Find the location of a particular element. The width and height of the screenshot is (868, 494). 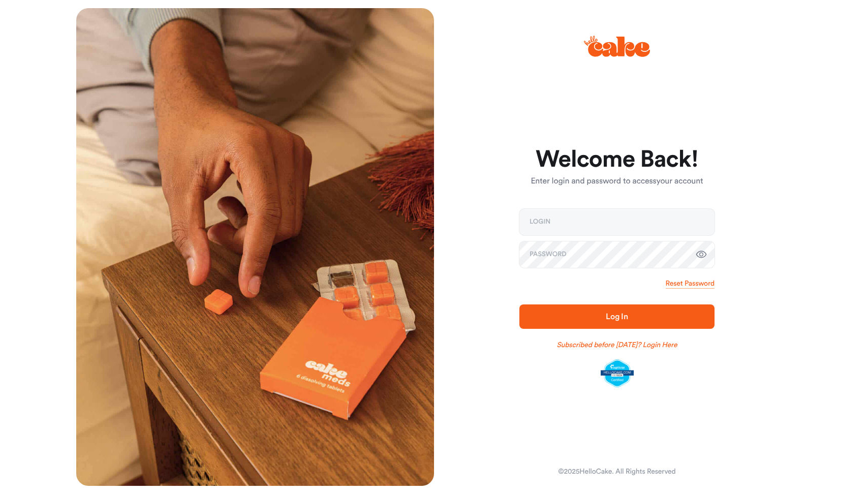

p: Enter login and password to access your account is located at coordinates (617, 182).